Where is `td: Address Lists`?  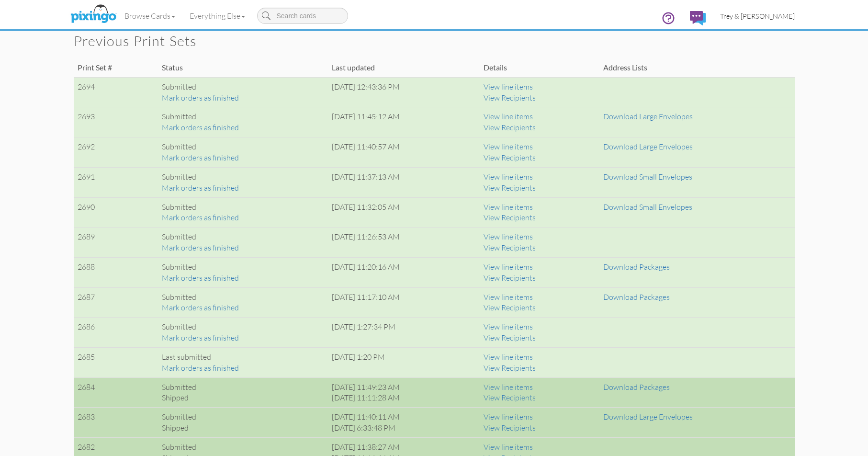
td: Address Lists is located at coordinates (697, 67).